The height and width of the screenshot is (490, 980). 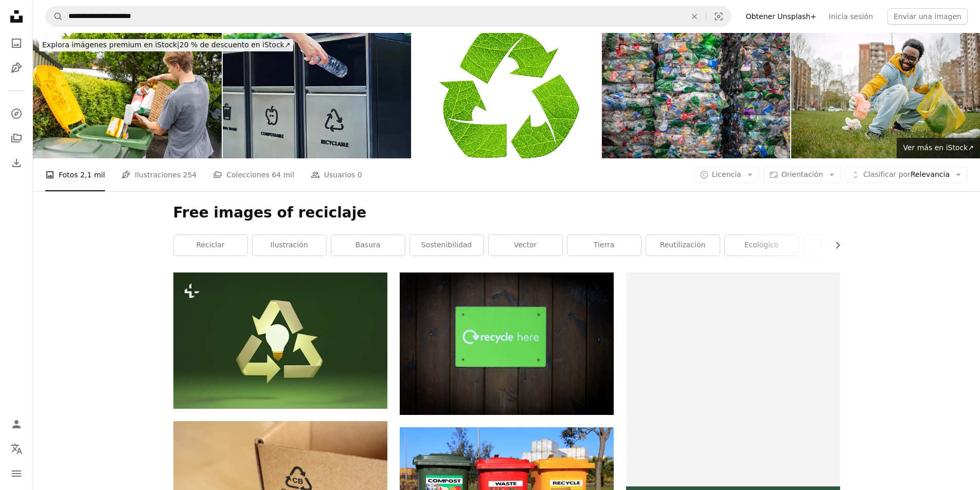 What do you see at coordinates (886, 96) in the screenshot?
I see `img: Adulto joven que se divierte haciendo trabajo comunitario y divirtiéndose recogiendo basura en el...` at bounding box center [886, 96].